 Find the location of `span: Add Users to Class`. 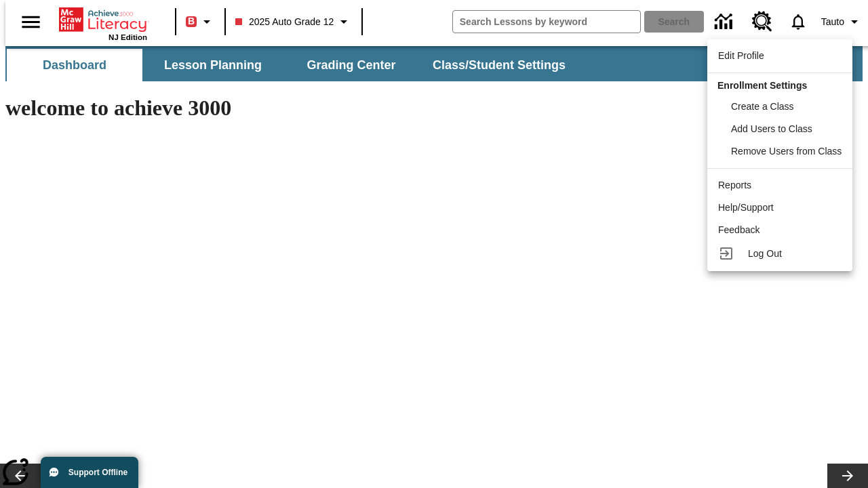

span: Add Users to Class is located at coordinates (771, 129).